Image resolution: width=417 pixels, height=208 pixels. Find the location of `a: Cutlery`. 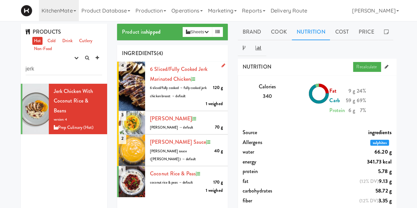

a: Cutlery is located at coordinates (86, 41).